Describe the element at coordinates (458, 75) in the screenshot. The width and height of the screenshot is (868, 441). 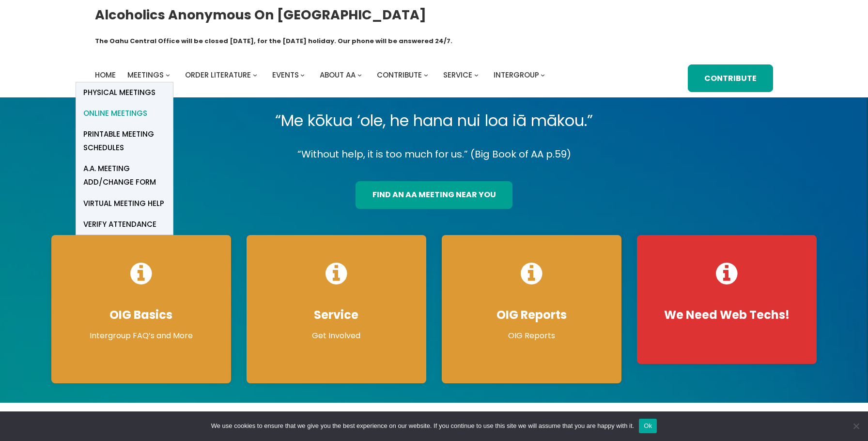
I see `a: Service` at that location.